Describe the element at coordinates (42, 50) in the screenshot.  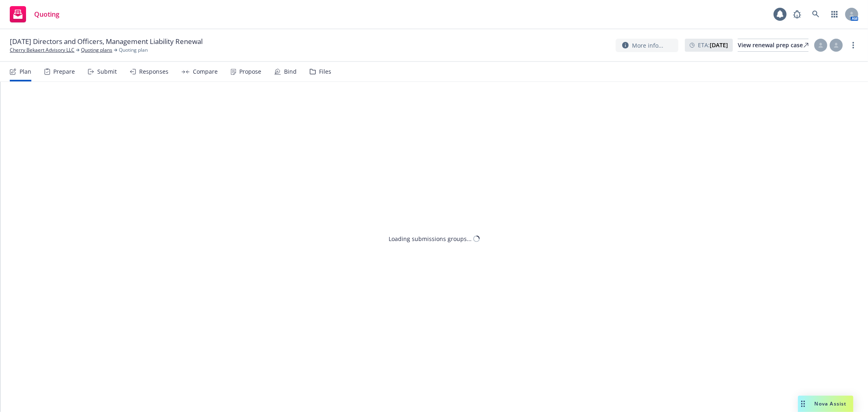
I see `a: Cherry Bekaert Advisory LLC` at that location.